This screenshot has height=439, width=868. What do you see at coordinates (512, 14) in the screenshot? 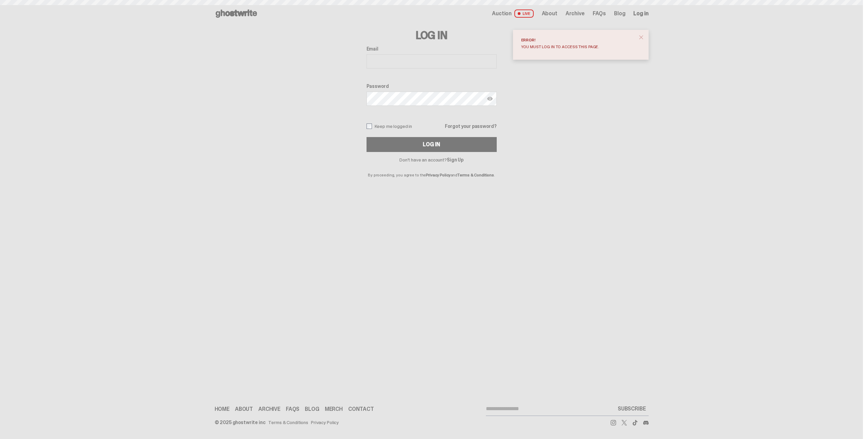
I see `a: Auction LIVE` at bounding box center [512, 14].